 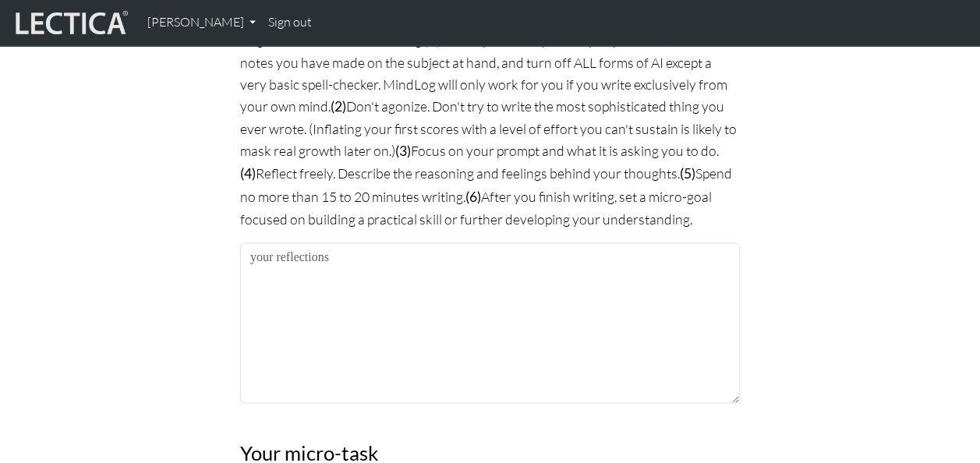 I want to click on strong: (3), so click(x=403, y=151).